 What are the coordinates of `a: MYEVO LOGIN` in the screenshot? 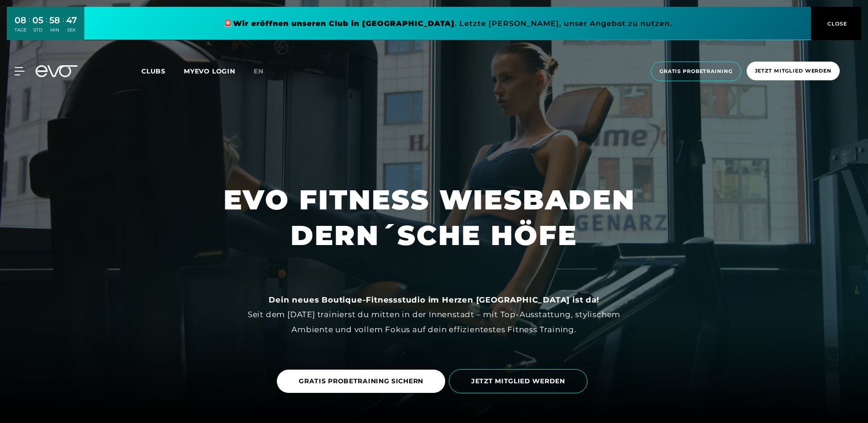 It's located at (209, 71).